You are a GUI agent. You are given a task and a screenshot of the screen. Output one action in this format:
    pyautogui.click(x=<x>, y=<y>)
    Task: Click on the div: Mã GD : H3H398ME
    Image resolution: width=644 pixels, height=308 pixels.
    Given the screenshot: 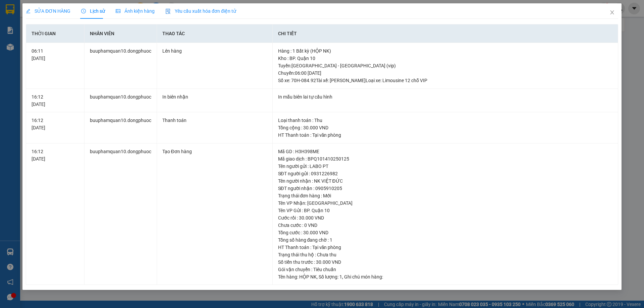 What is the action you would take?
    pyautogui.click(x=445, y=152)
    